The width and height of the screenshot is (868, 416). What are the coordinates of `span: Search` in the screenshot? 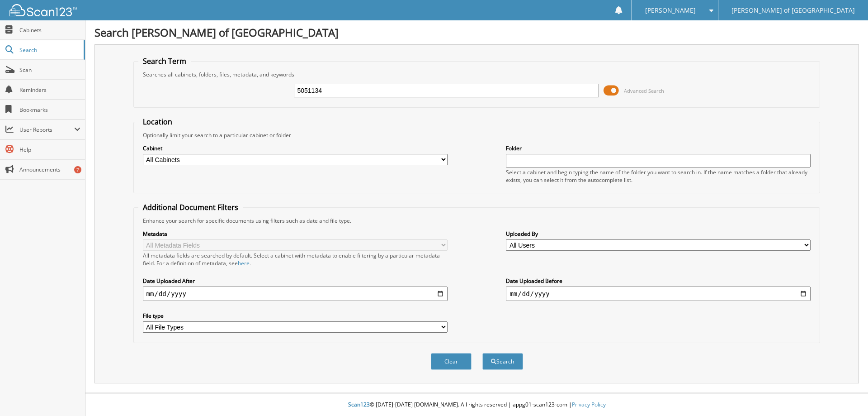 It's located at (49, 50).